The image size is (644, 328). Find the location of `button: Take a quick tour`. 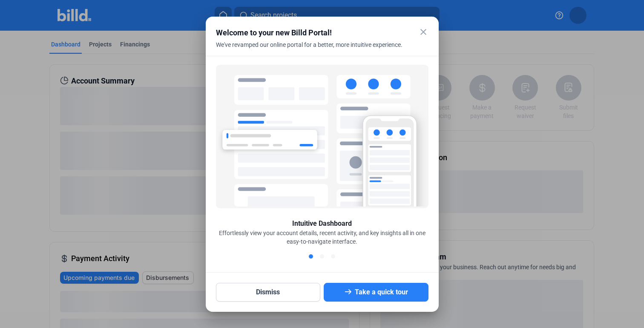

button: Take a quick tour is located at coordinates (376, 292).